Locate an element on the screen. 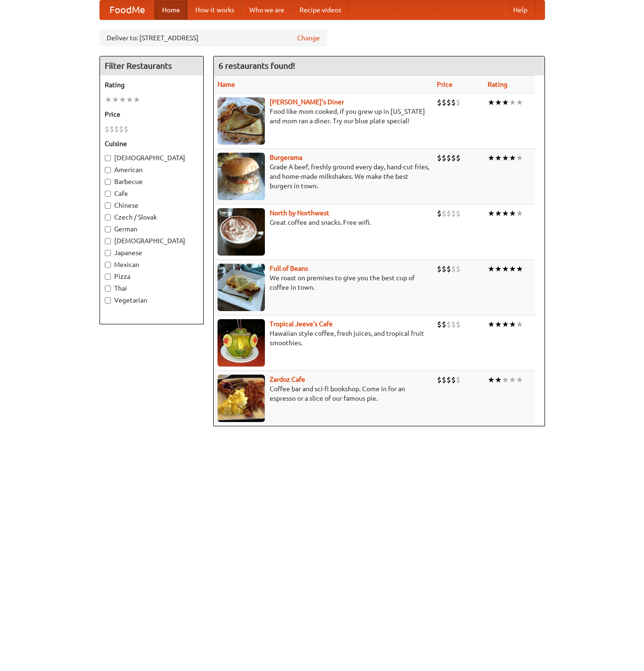  a: North by Northwest is located at coordinates (299, 213).